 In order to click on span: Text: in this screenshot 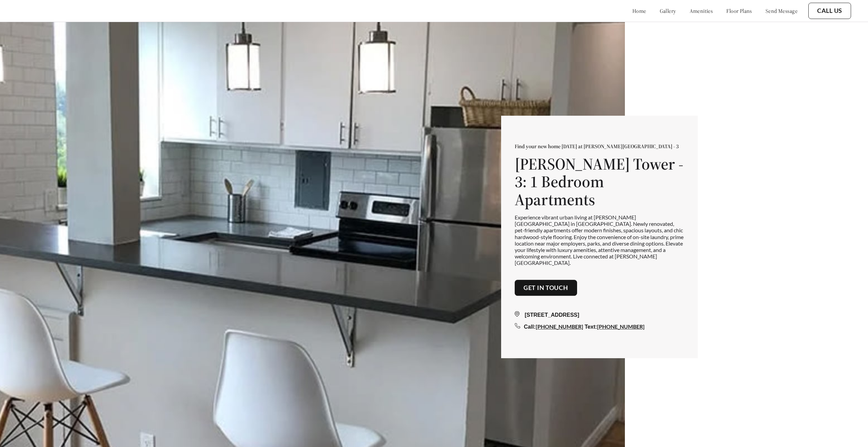, I will do `click(591, 327)`.